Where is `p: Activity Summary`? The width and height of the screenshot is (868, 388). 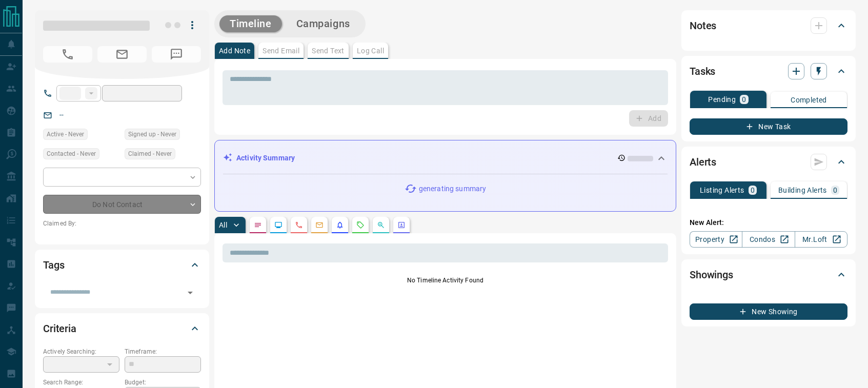
p: Activity Summary is located at coordinates (266, 158).